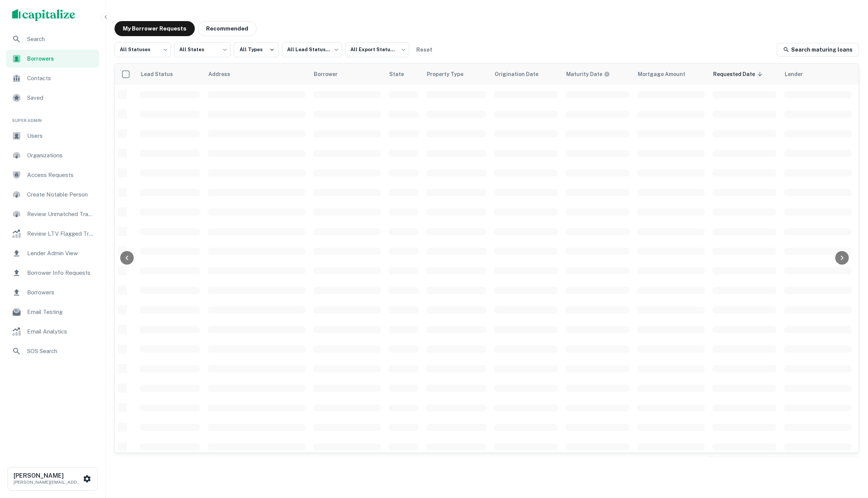 The image size is (868, 498). What do you see at coordinates (52, 78) in the screenshot?
I see `a: Contacts` at bounding box center [52, 78].